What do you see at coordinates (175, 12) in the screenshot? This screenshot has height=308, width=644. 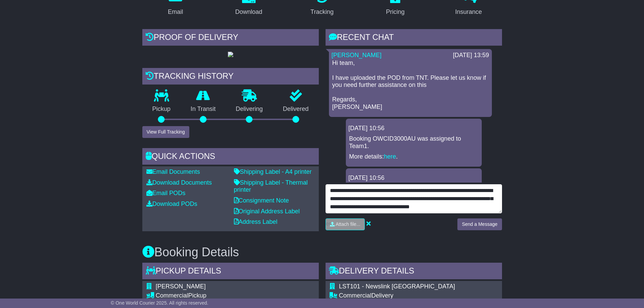 I see `div: Email` at bounding box center [175, 12].